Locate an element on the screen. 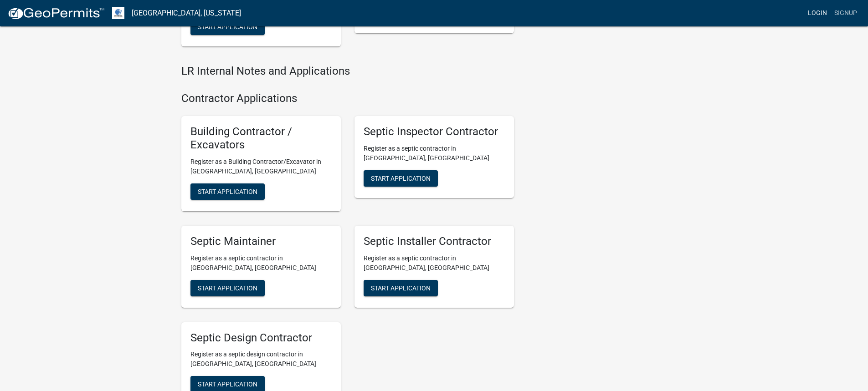 This screenshot has width=868, height=391. h4: Contractor Applications is located at coordinates (347, 98).